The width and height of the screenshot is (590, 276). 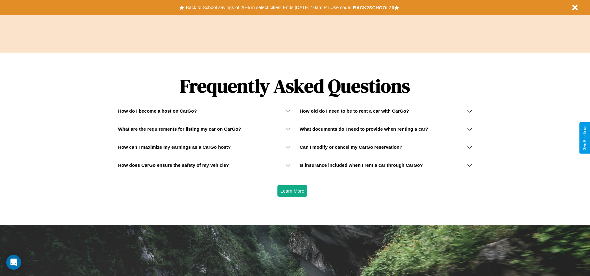 I want to click on h3: How old do I need to be to rent a car with CarGo?, so click(x=354, y=111).